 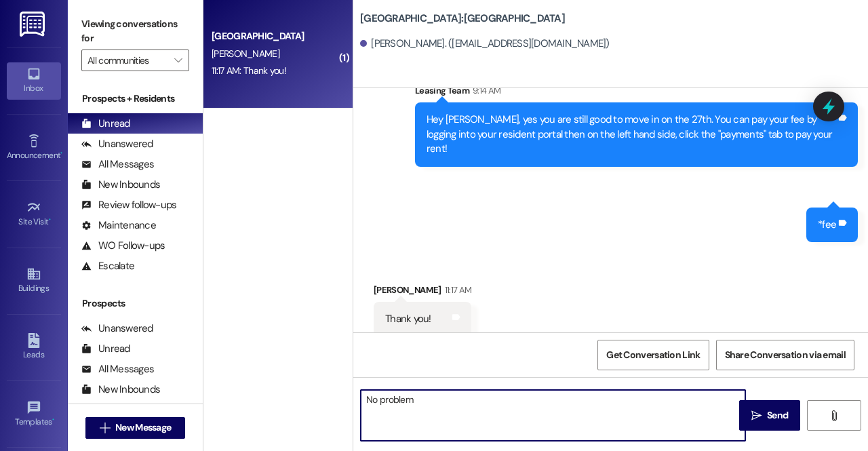 I want to click on button: Get Conversation Link, so click(x=653, y=355).